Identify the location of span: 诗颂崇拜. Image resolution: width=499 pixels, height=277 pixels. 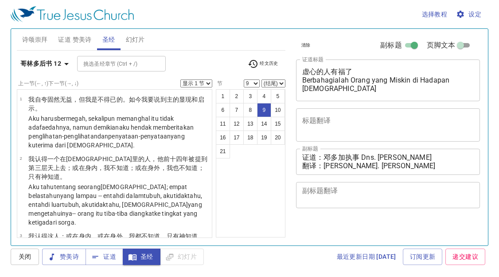
(35, 39).